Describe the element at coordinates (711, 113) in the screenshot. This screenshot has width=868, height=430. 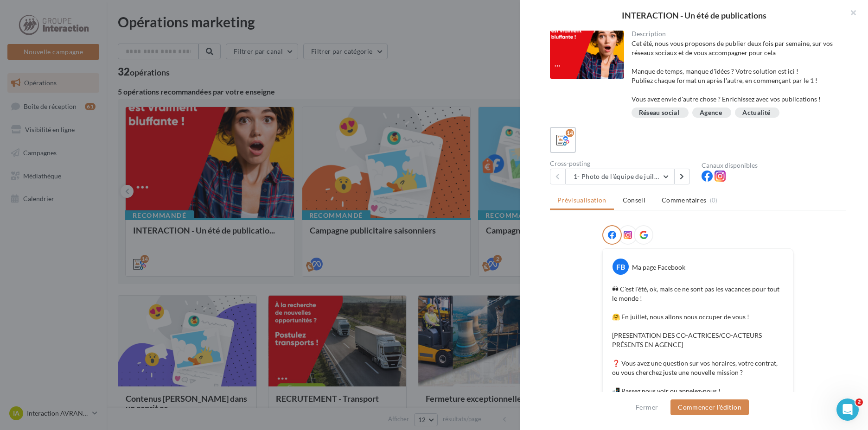
I see `div: Agence` at that location.